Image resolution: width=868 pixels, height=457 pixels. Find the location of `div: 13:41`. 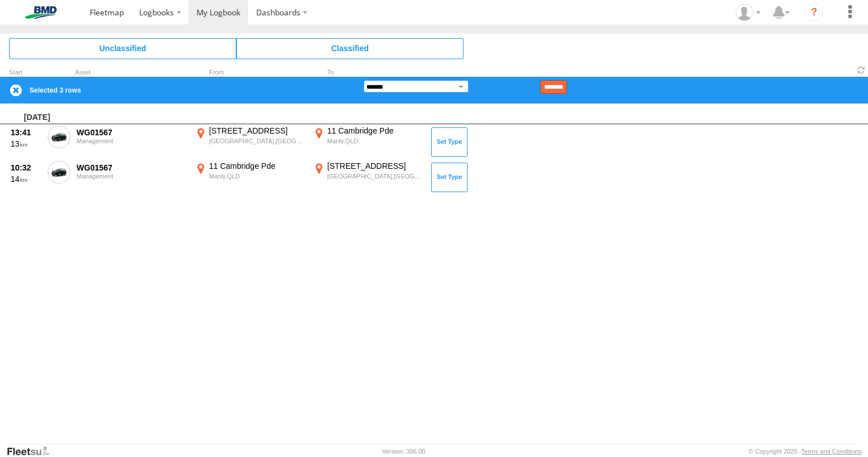

div: 13:41 is located at coordinates (26, 133).